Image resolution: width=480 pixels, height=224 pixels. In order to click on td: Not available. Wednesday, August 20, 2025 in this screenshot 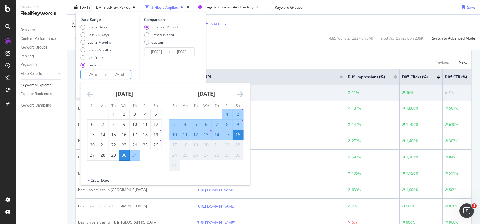, I will do `click(206, 145)`.